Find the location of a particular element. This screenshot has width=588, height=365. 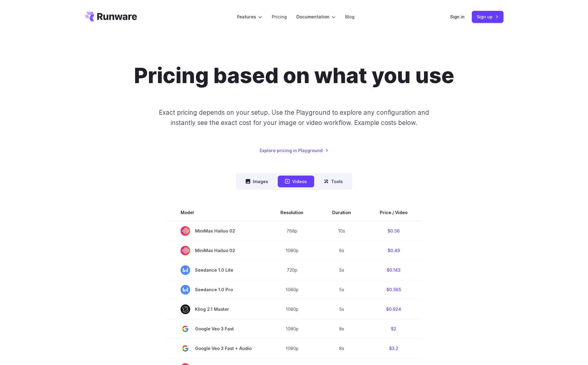

td: $3.2 is located at coordinates (394, 348).